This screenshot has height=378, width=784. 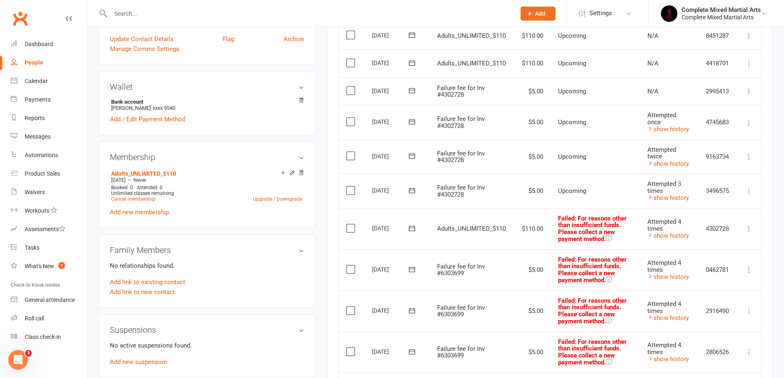 I want to click on div: Automations, so click(x=41, y=155).